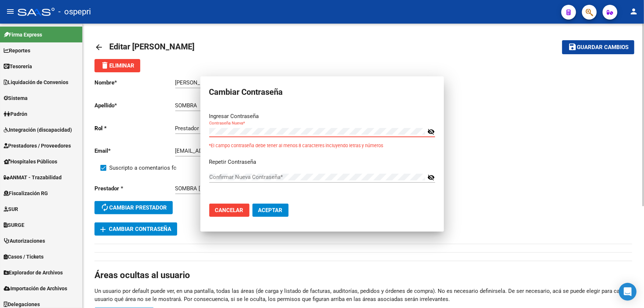 Image resolution: width=644 pixels, height=308 pixels. I want to click on span: Reportes, so click(17, 51).